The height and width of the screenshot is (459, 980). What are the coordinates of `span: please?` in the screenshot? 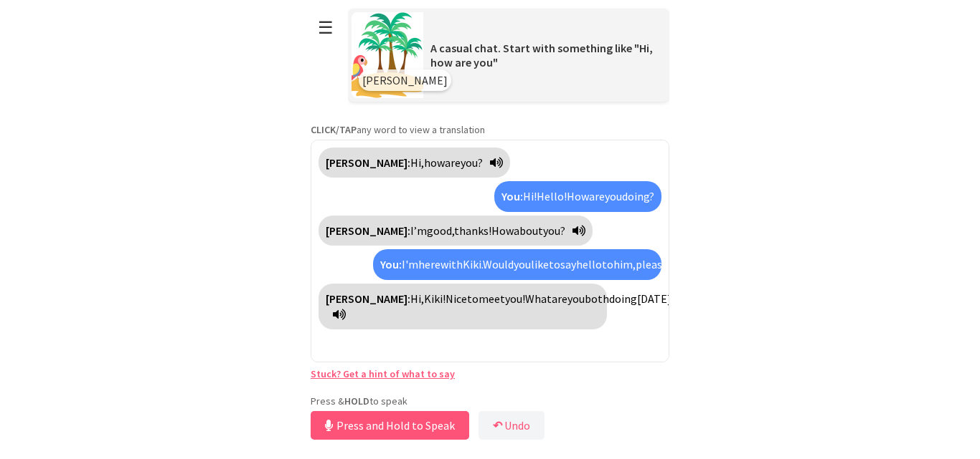 It's located at (654, 264).